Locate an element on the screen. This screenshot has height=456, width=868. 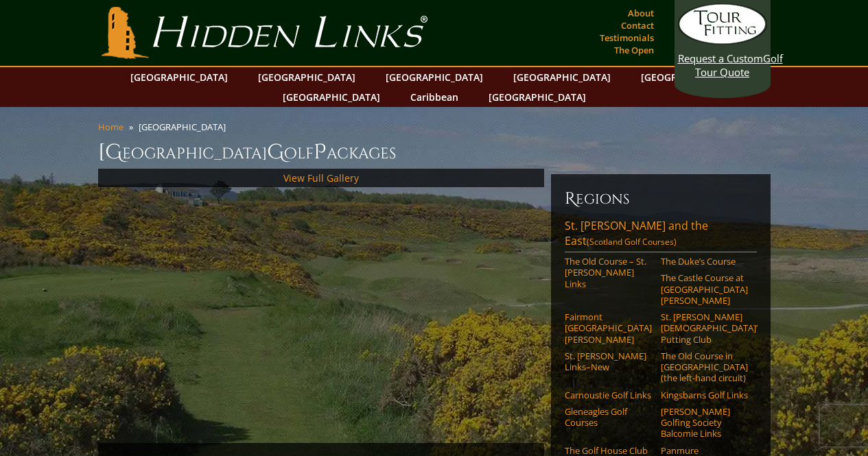
a: The Duke’s Course is located at coordinates (704, 261).